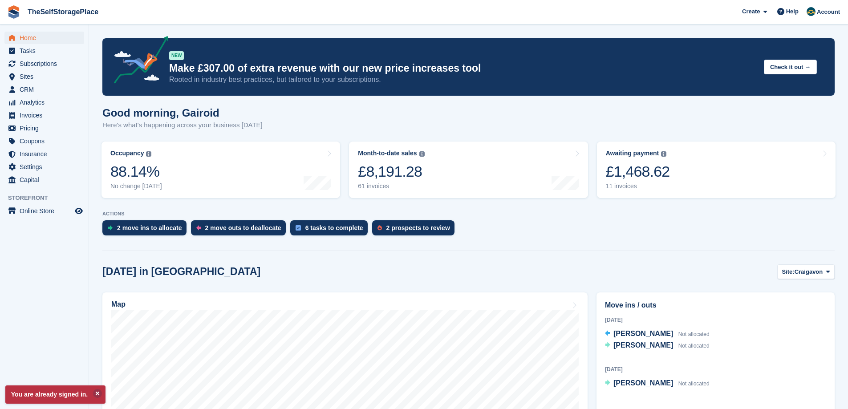  Describe the element at coordinates (380, 228) in the screenshot. I see `img: prospect-51fa495bee0391a8d652442698ab0144808aea92771e9ea1ae160a38d050c398.svg` at that location.